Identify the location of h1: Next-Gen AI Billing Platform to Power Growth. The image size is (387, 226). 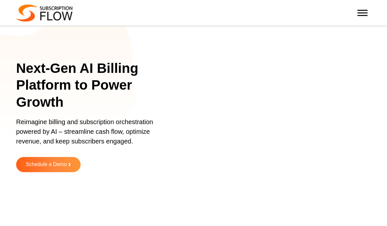
(97, 86).